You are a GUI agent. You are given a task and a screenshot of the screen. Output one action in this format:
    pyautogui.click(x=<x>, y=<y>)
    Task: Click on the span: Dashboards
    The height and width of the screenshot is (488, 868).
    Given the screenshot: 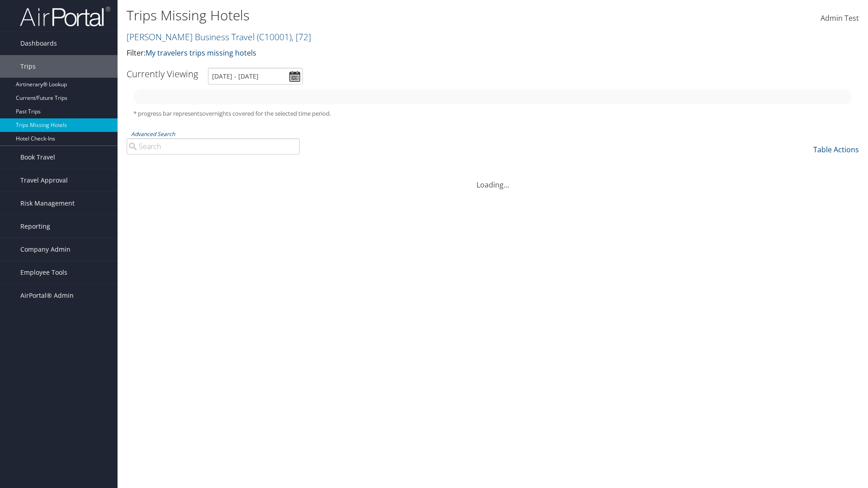 What is the action you would take?
    pyautogui.click(x=38, y=43)
    